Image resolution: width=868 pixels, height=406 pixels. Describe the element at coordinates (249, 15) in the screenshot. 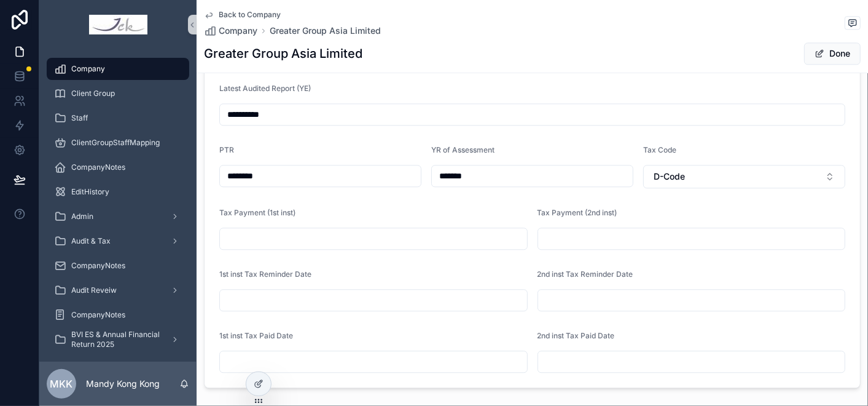

I see `span: Back to Company` at that location.